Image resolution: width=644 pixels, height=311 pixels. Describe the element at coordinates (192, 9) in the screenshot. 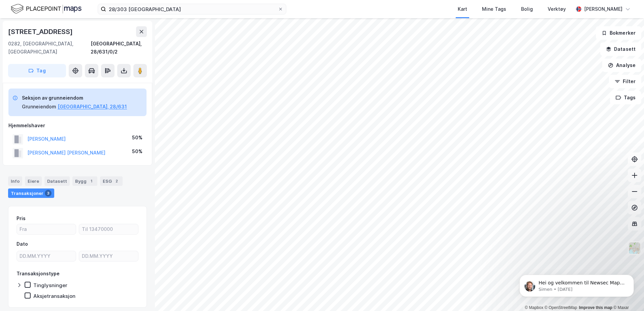

I see `input: Søk på adresse, matrikkel, gårdeiere, leietakere eller personer` at that location.